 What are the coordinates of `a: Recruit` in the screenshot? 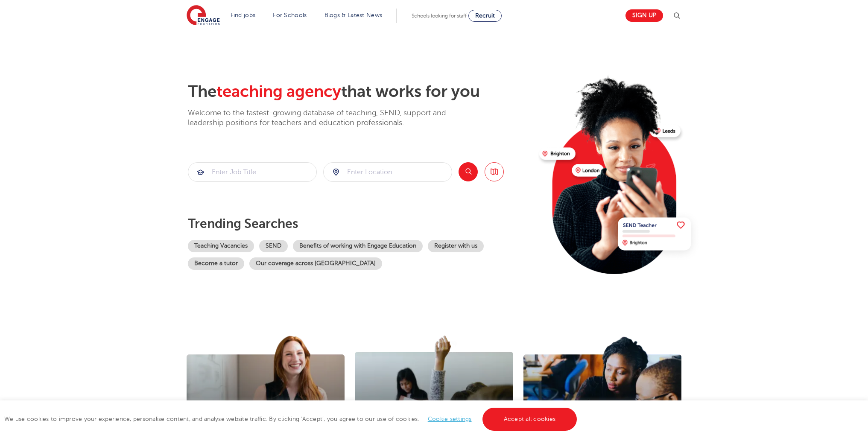 It's located at (485, 16).